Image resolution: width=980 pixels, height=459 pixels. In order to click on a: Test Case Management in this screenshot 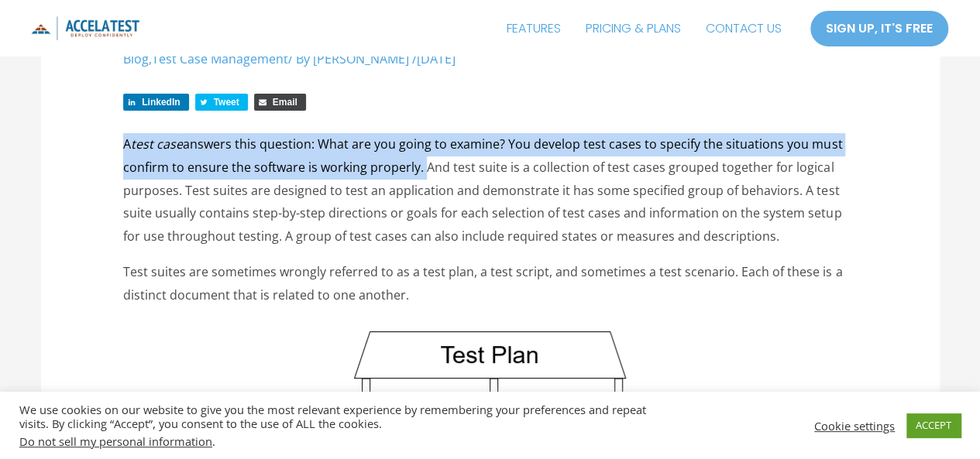, I will do `click(220, 58)`.